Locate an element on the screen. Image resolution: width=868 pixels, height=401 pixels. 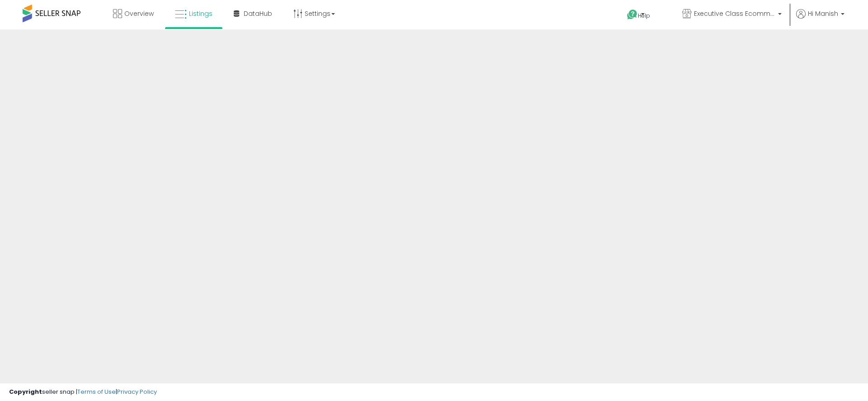
div: seller snap | | is located at coordinates (83, 392).